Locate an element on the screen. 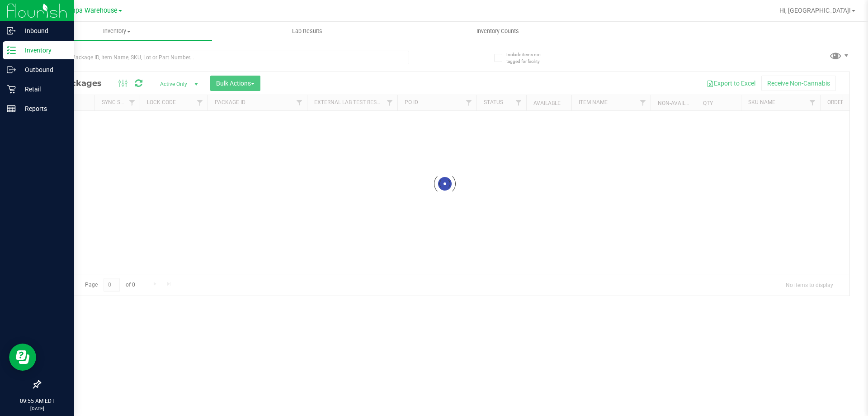 The width and height of the screenshot is (868, 416). p: Inbound is located at coordinates (43, 30).